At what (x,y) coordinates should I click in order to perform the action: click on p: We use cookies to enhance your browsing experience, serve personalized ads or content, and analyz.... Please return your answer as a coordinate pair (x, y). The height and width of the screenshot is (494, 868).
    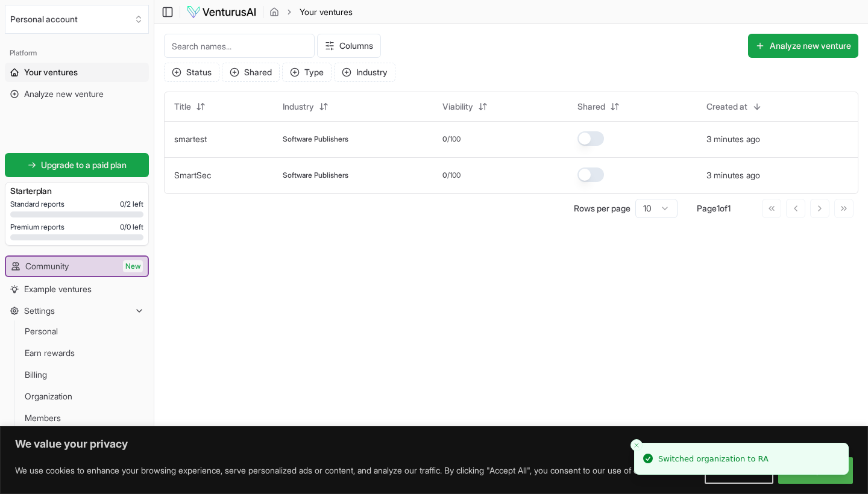
    Looking at the image, I should click on (340, 470).